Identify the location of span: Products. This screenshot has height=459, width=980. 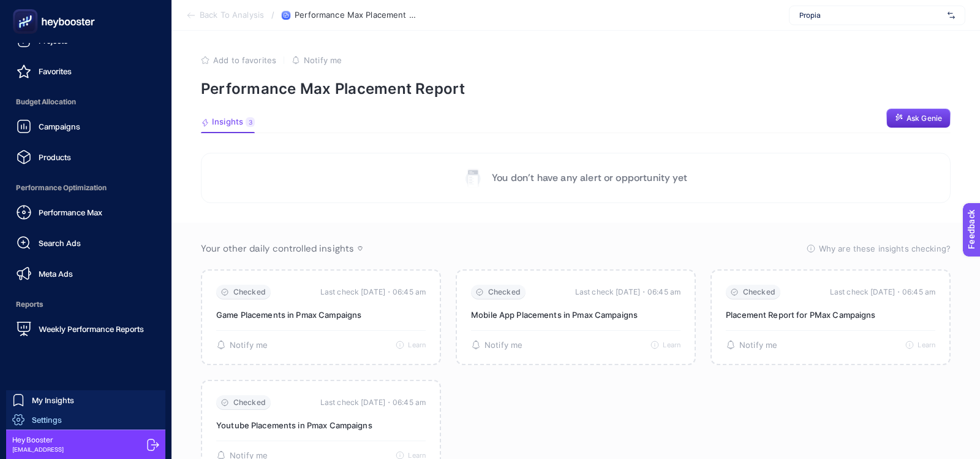
(54, 157).